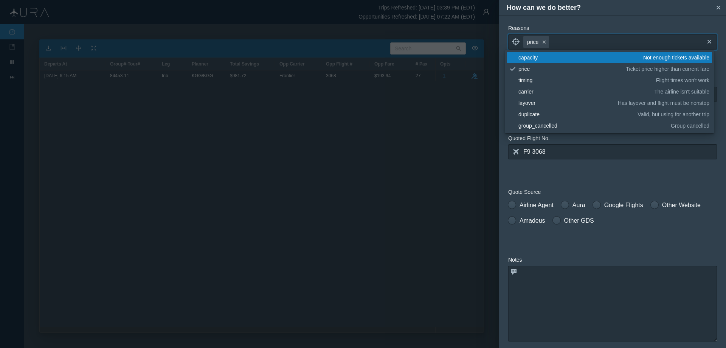 This screenshot has height=348, width=726. Describe the element at coordinates (525, 192) in the screenshot. I see `span: Quote Source` at that location.